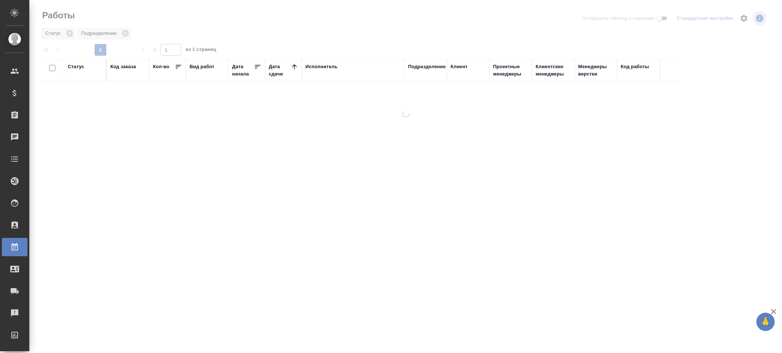 The width and height of the screenshot is (782, 353). I want to click on div: Клиентские менеджеры, so click(553, 70).